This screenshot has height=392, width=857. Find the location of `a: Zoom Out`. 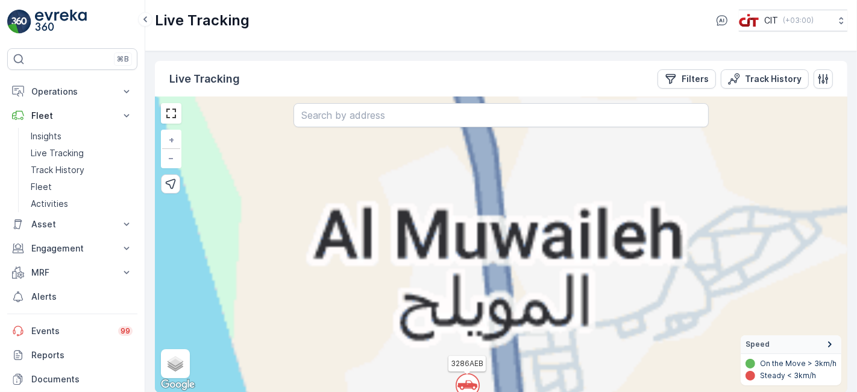

a: Zoom Out is located at coordinates (171, 158).